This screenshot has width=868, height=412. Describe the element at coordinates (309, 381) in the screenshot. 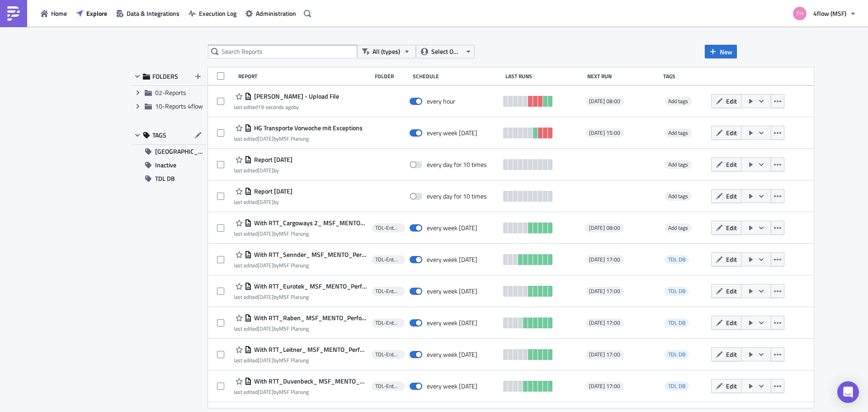

I see `span: With RTT_Duvenbeck_ MSF_MENTO_Performance Dashboard Carrier_1.1` at that location.